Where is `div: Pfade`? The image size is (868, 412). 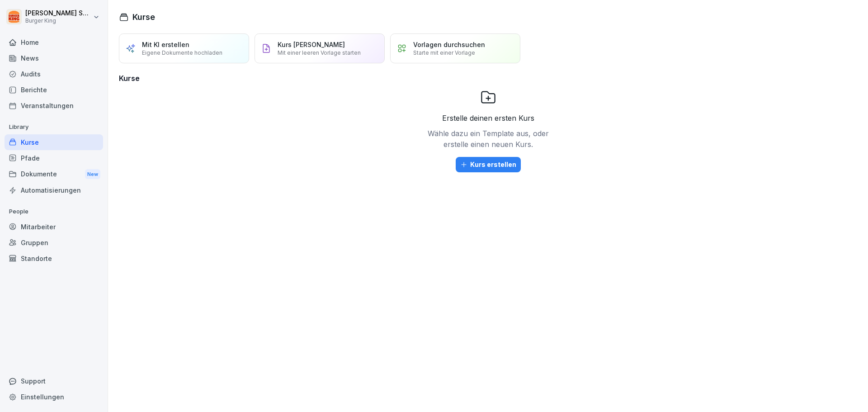
div: Pfade is located at coordinates (54, 158).